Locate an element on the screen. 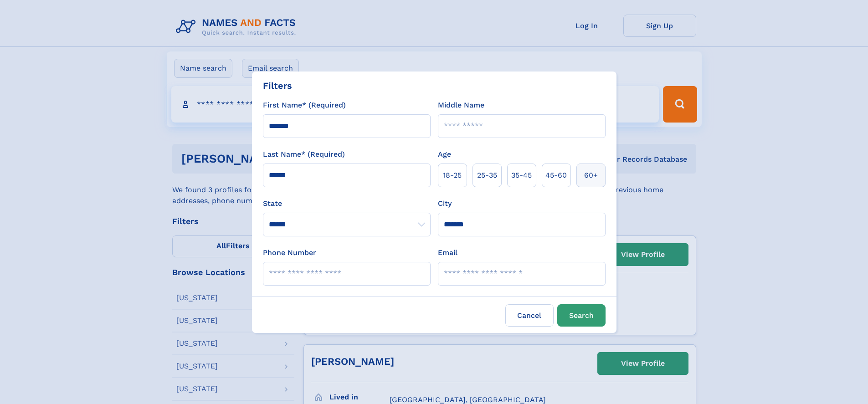 The width and height of the screenshot is (868, 404). label: Email is located at coordinates (448, 253).